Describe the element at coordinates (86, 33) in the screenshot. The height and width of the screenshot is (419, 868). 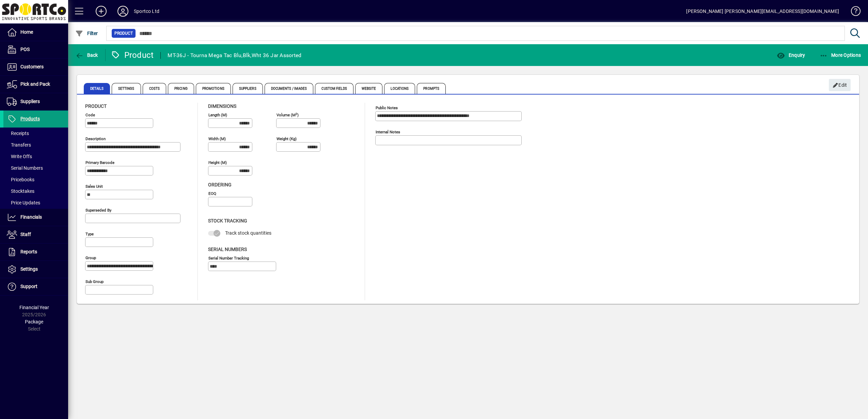
I see `span: Filter` at that location.